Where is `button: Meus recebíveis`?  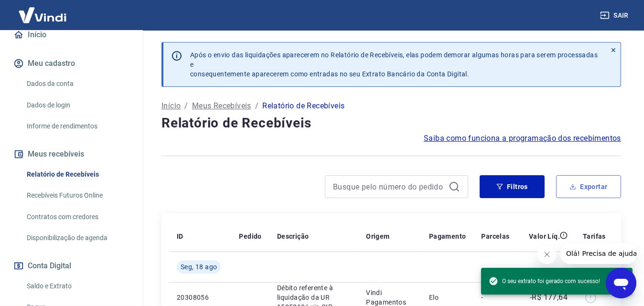 button: Meus recebíveis is located at coordinates (71, 155).